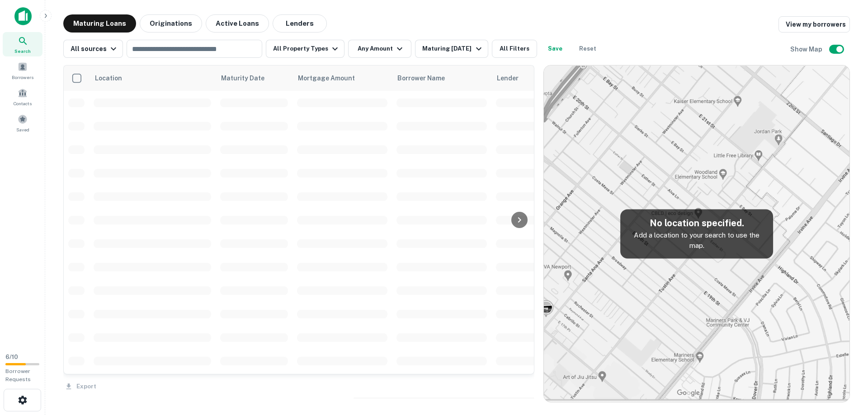 The height and width of the screenshot is (415, 868). What do you see at coordinates (99, 24) in the screenshot?
I see `button: Maturing Loans` at bounding box center [99, 24].